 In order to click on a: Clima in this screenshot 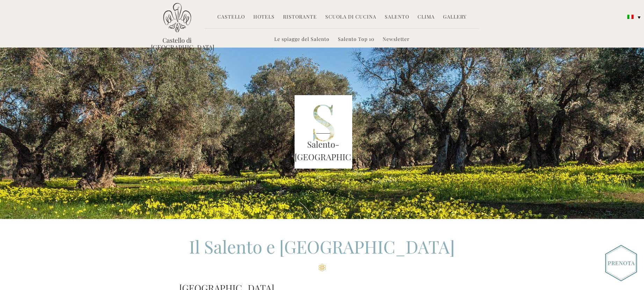, I will do `click(426, 17)`.